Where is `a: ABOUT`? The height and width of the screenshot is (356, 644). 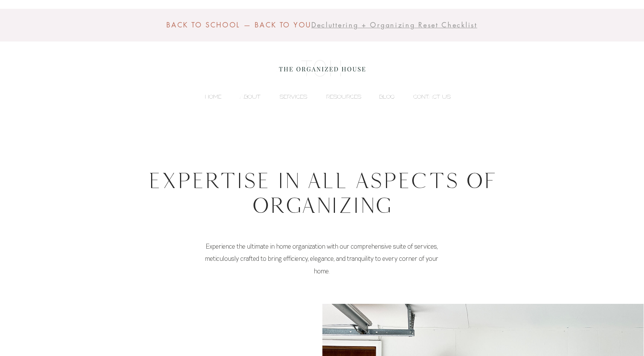 a: ABOUT is located at coordinates (244, 97).